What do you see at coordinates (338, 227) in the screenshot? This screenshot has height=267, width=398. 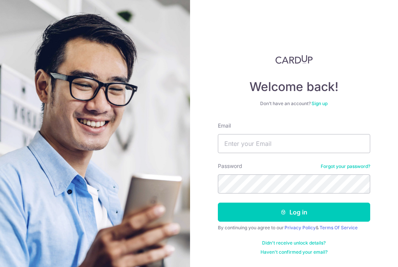 I see `a: Terms Of Service` at bounding box center [338, 227].